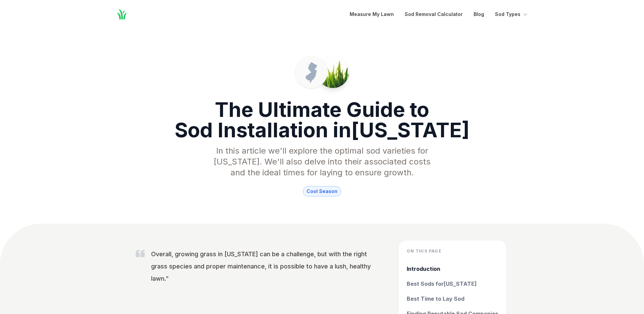  Describe the element at coordinates (322, 191) in the screenshot. I see `span: cool season` at that location.